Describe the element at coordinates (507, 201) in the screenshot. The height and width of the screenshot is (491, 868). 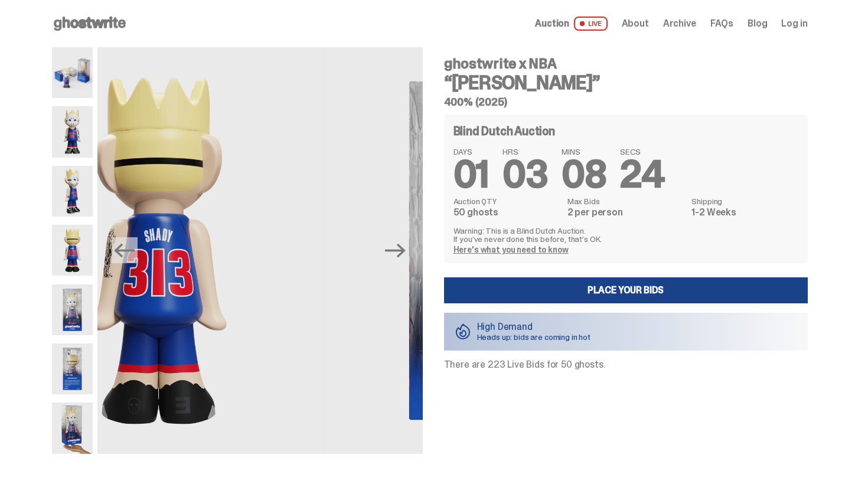
I see `dt: Auction QTY` at that location.